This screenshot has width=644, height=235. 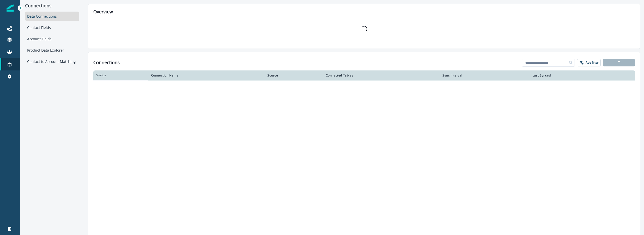 I want to click on button: Add filter, so click(x=588, y=63).